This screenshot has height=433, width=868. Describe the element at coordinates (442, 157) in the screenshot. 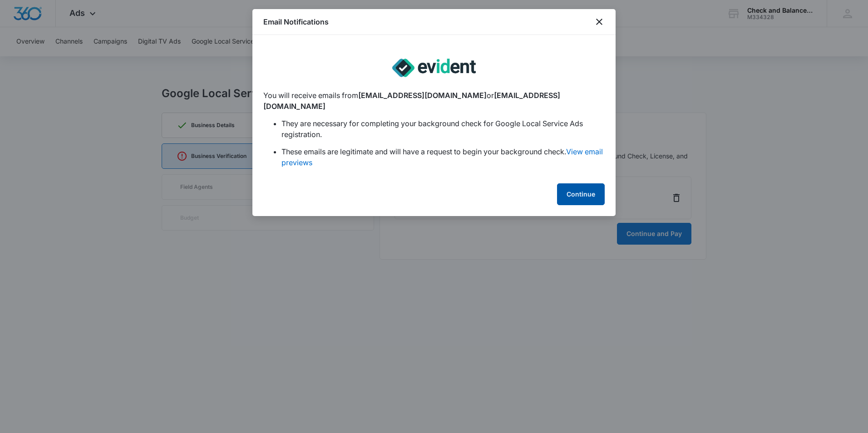

I see `a: View email previews` at that location.